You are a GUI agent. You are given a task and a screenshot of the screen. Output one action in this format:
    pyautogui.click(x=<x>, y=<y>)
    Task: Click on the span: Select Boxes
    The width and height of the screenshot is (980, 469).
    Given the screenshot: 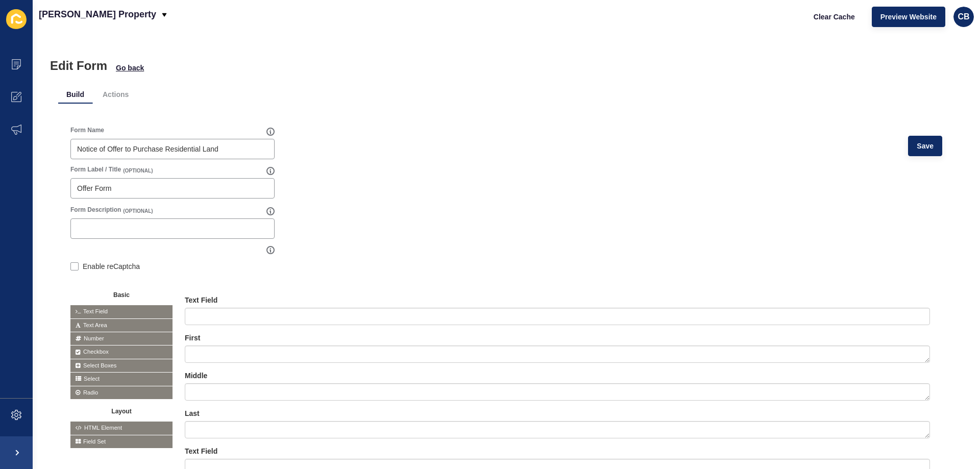 What is the action you would take?
    pyautogui.click(x=121, y=365)
    